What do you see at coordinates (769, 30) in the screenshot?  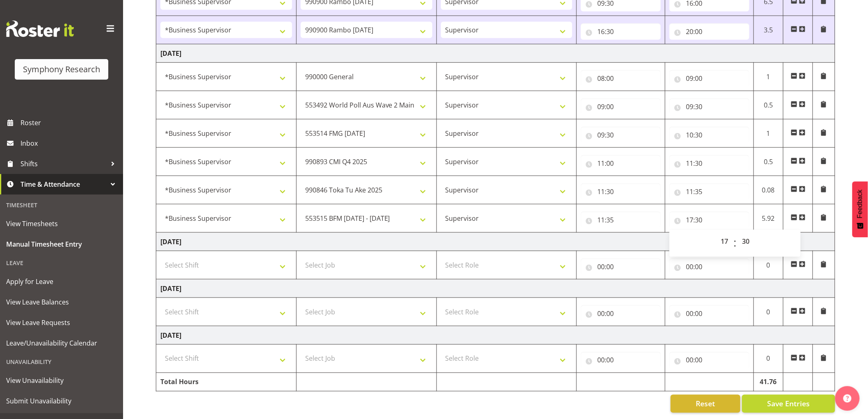 I see `td: 3.5` at bounding box center [769, 30].